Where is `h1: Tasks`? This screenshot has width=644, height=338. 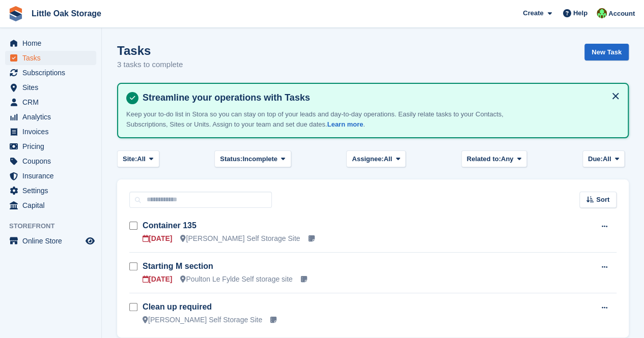 h1: Tasks is located at coordinates (150, 50).